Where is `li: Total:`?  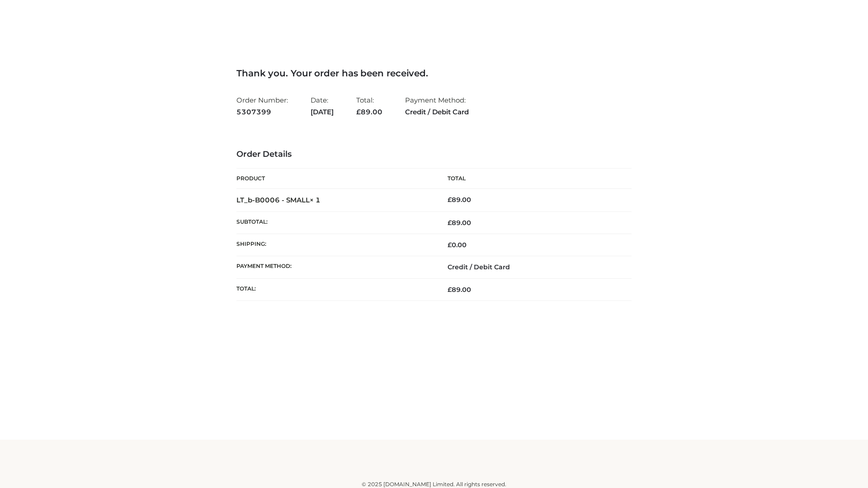 li: Total: is located at coordinates (370, 106).